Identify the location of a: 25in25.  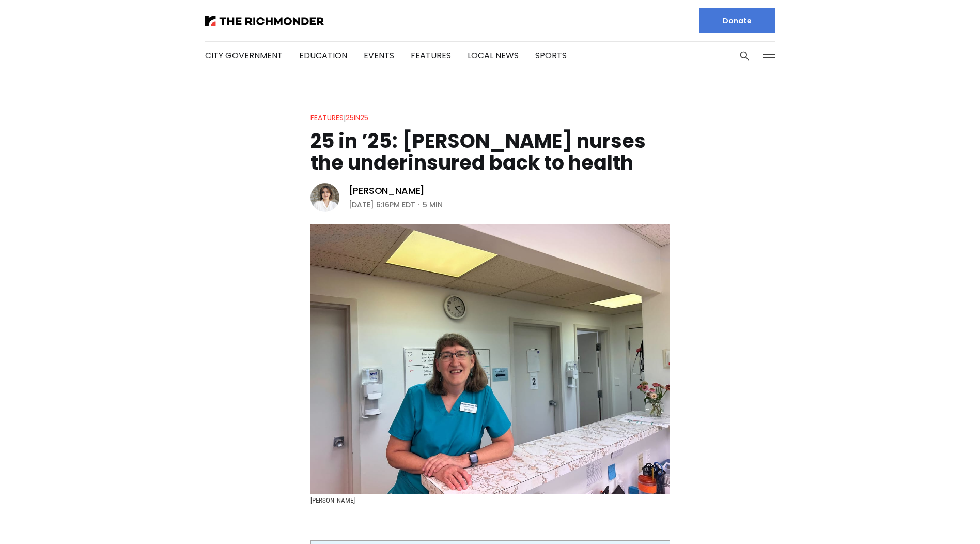
(357, 118).